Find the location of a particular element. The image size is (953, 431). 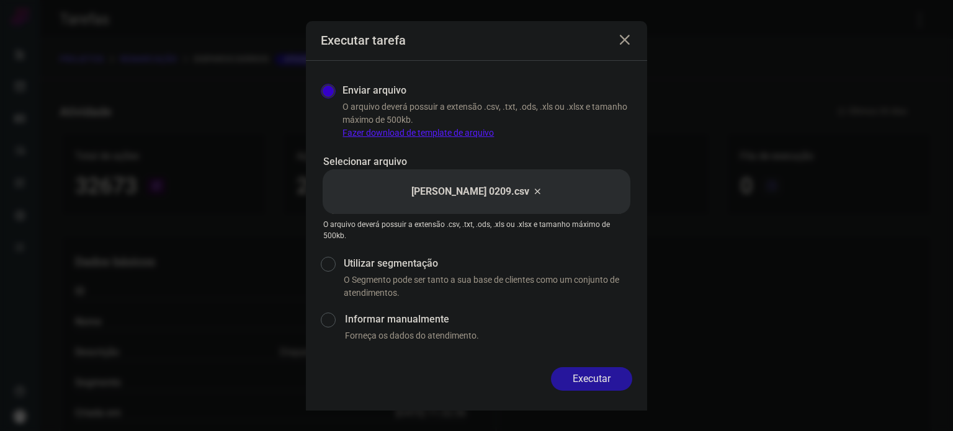

label: Utilizar segmentação is located at coordinates (488, 264).